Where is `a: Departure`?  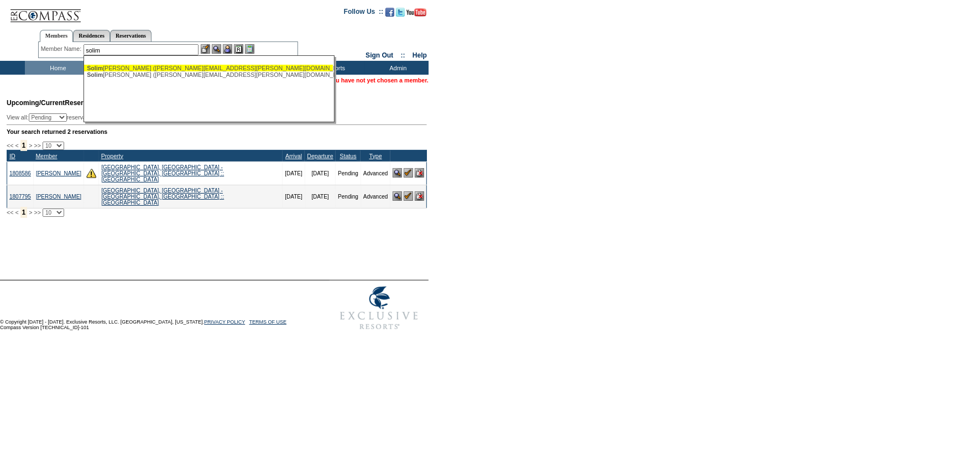 a: Departure is located at coordinates (320, 156).